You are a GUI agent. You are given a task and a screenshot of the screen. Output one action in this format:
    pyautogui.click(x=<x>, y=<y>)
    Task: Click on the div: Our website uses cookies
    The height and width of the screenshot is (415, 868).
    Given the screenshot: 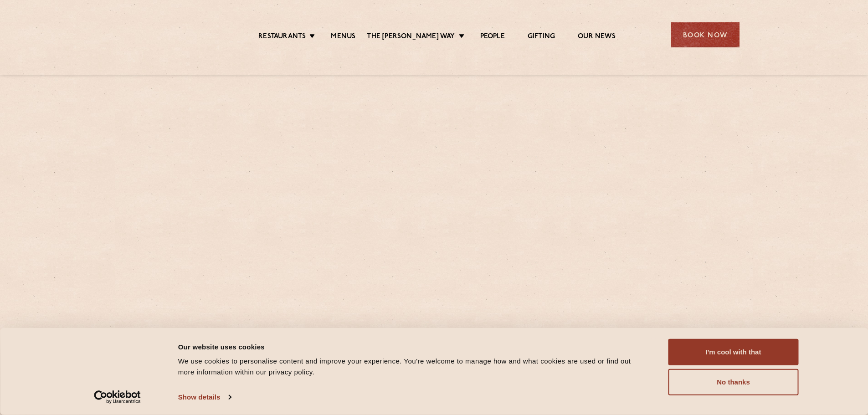 What is the action you would take?
    pyautogui.click(x=412, y=346)
    